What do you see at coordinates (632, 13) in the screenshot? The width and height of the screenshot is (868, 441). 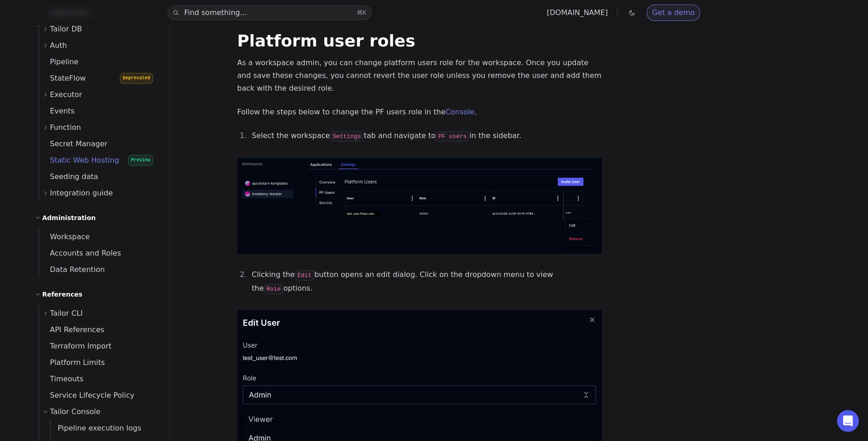 I see `button: Toggle dark mode` at bounding box center [632, 13].